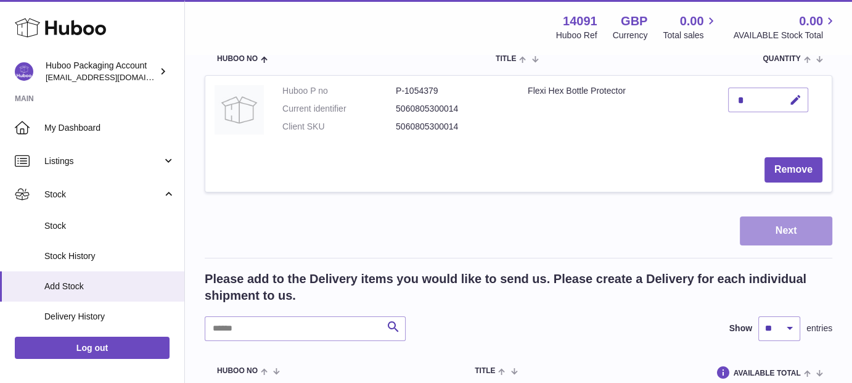  What do you see at coordinates (110, 128) in the screenshot?
I see `span: My Dashboard` at bounding box center [110, 128].